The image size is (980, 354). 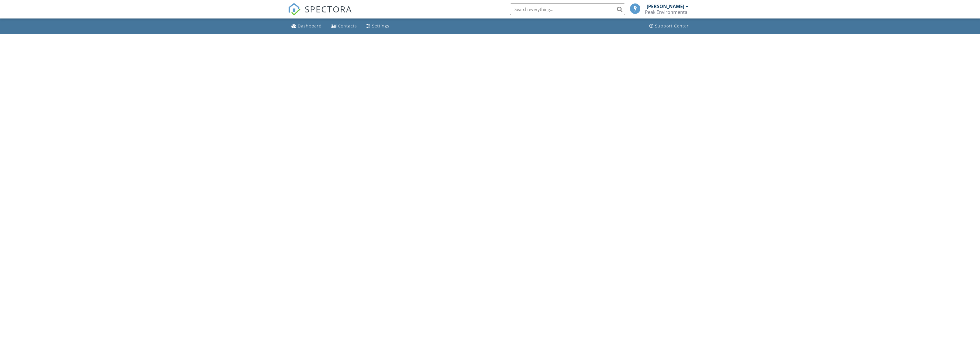 I want to click on input: Search everything..., so click(x=568, y=9).